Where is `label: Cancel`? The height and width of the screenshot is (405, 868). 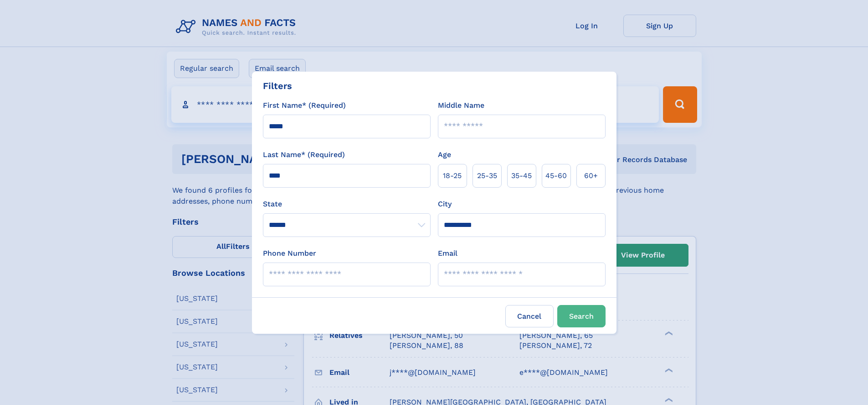
label: Cancel is located at coordinates (530, 316).